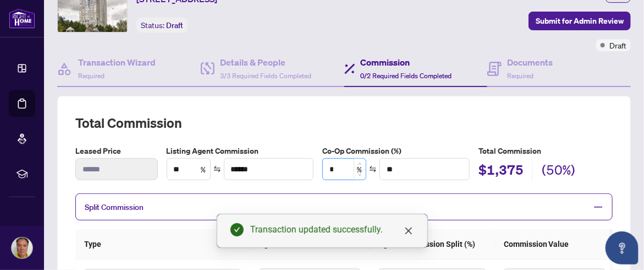 The image size is (644, 270). I want to click on h2: (50%), so click(559, 171).